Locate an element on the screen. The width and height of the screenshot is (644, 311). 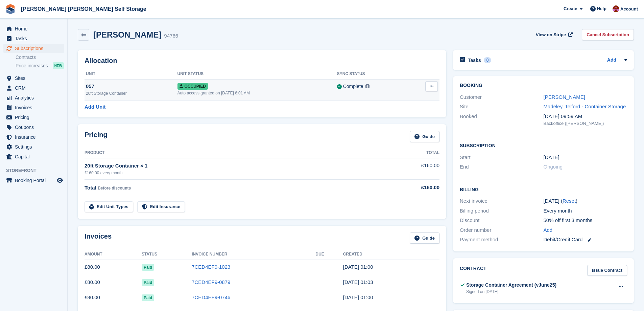
h2: Subscription is located at coordinates (543, 145).